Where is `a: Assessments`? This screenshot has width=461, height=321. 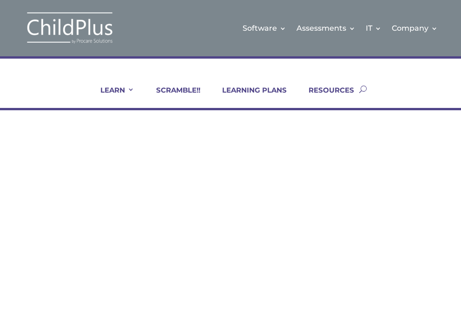 a: Assessments is located at coordinates (326, 28).